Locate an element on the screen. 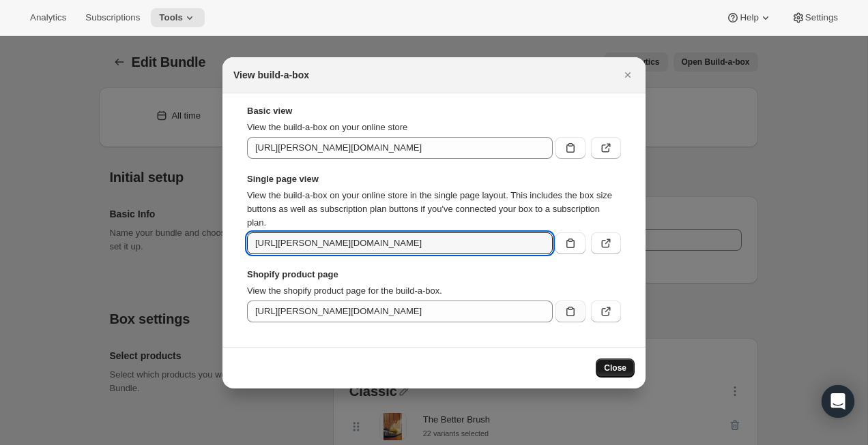 The width and height of the screenshot is (868, 445). button: Help is located at coordinates (749, 18).